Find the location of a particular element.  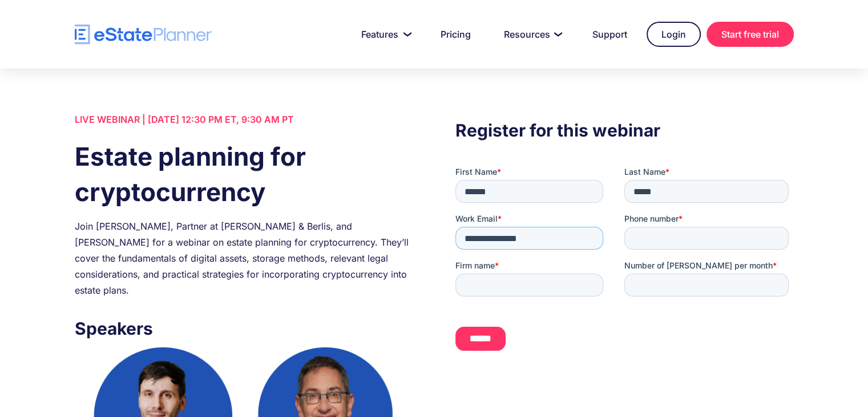

a: Pricing is located at coordinates (456, 34).